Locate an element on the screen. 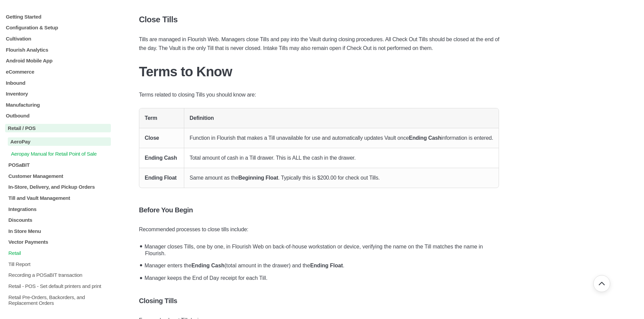 The width and height of the screenshot is (644, 319). a: Retail / POS is located at coordinates (58, 127).